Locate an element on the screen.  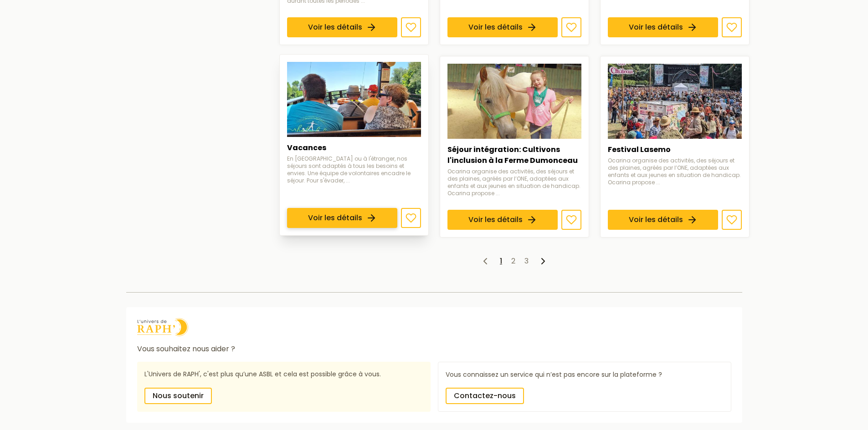
p: L'Univers de RAPH', c'est plus qu’une ASBL et cela est possible grâce à vous. is located at coordinates (284, 375).